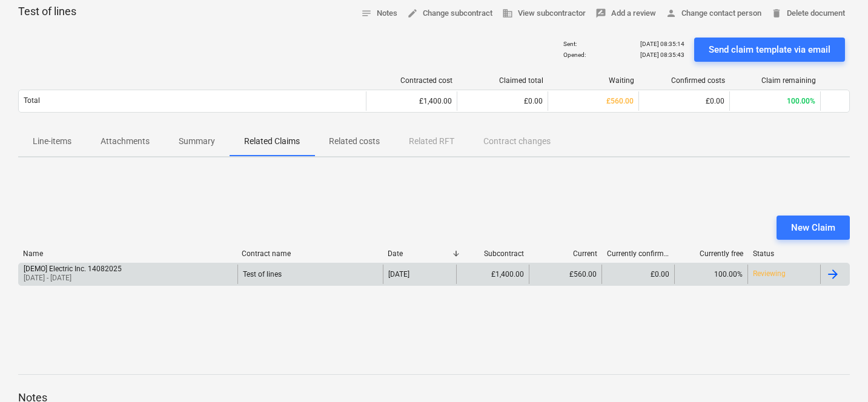 The height and width of the screenshot is (402, 868). I want to click on div: Send claim template via email, so click(770, 50).